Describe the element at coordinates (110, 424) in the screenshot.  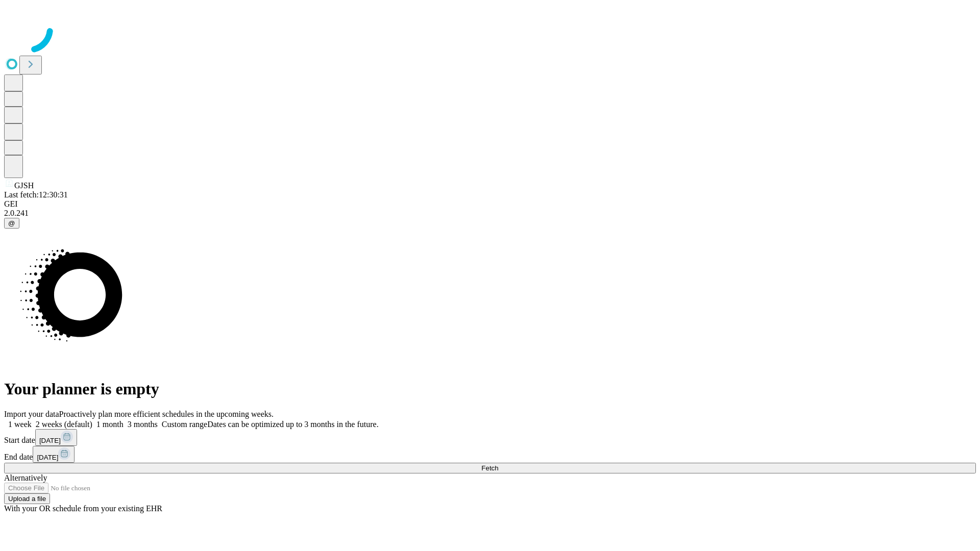
I see `span: 1 month` at that location.